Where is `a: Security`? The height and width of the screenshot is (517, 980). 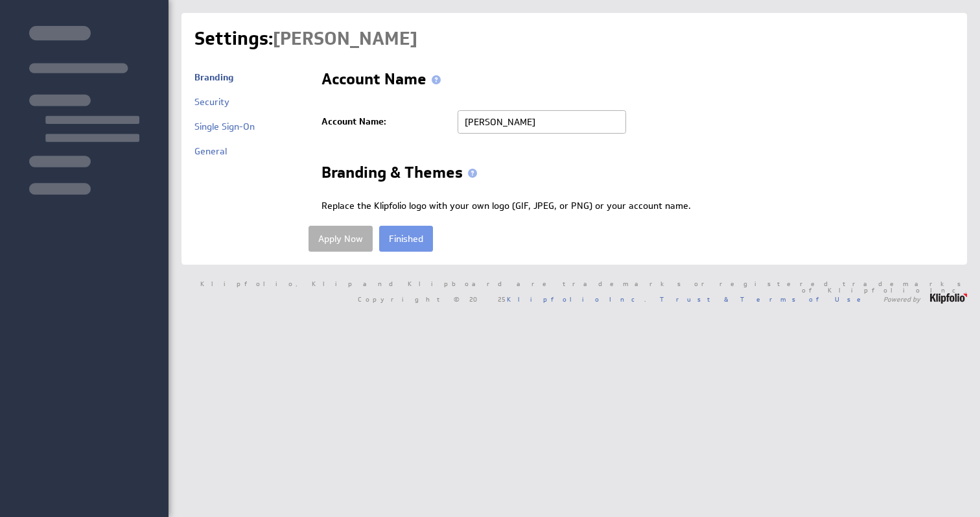 a: Security is located at coordinates (212, 102).